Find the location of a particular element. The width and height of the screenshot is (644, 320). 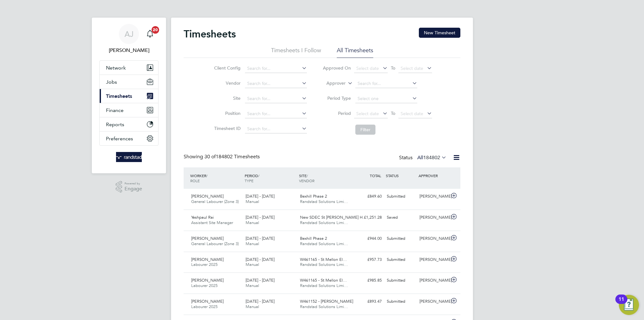

label: Period Type is located at coordinates (337, 98).